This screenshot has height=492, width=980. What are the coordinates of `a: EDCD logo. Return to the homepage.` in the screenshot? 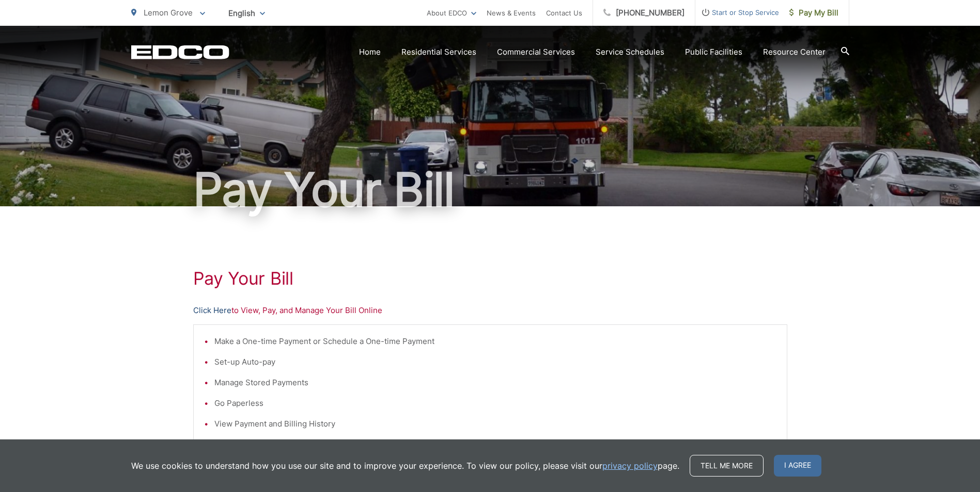 It's located at (180, 52).